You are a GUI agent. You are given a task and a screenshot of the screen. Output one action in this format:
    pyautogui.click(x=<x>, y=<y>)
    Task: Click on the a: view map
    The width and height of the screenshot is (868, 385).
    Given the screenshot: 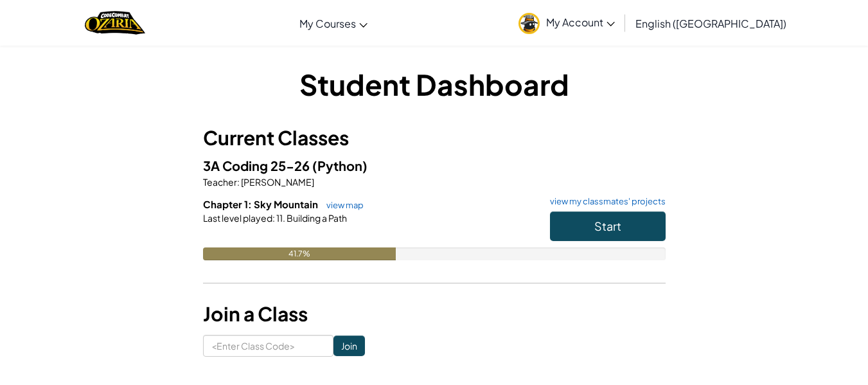 What is the action you would take?
    pyautogui.click(x=342, y=205)
    